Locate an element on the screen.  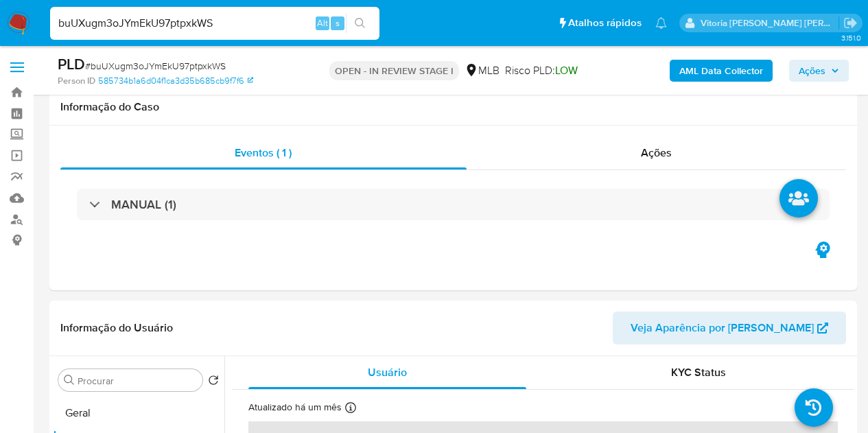
a: 585734b1a6d04f1ca3d35b685cb9f7f6 is located at coordinates (176, 81).